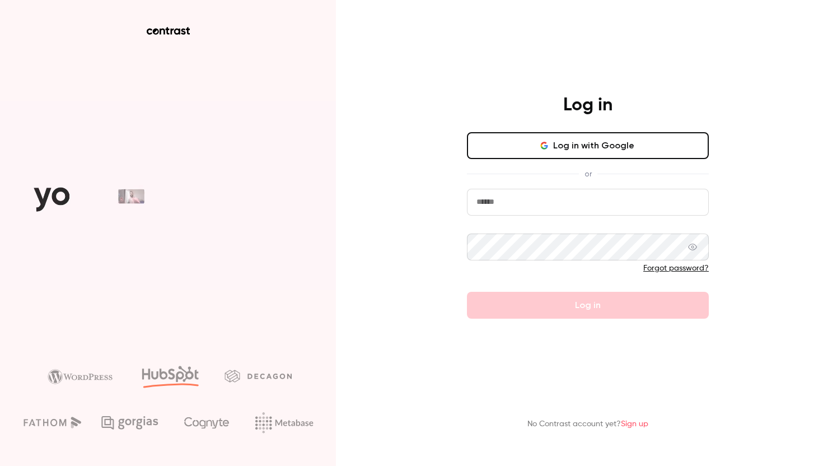 The width and height of the screenshot is (823, 466). What do you see at coordinates (588, 174) in the screenshot?
I see `span: or` at bounding box center [588, 174].